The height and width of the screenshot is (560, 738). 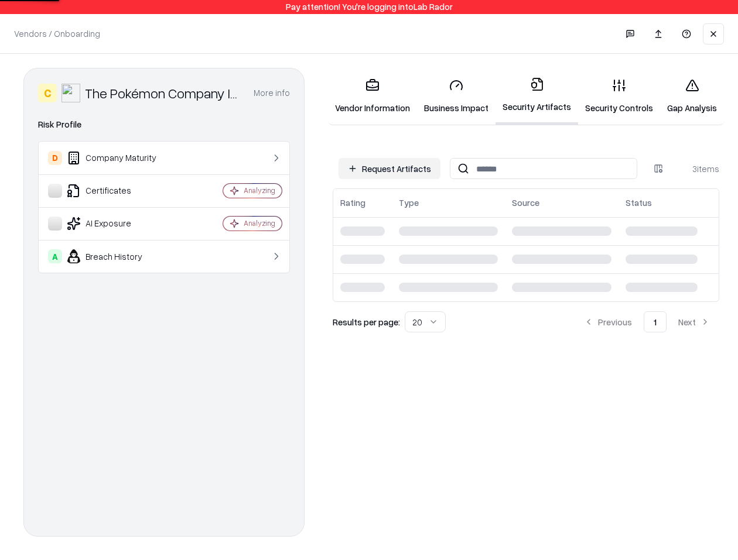 I want to click on nav: pagination, so click(x=646, y=322).